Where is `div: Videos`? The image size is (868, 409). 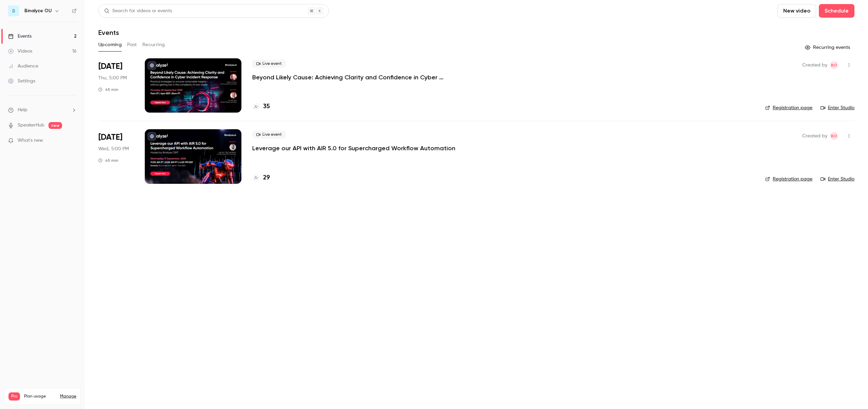
div: Videos is located at coordinates (20, 51).